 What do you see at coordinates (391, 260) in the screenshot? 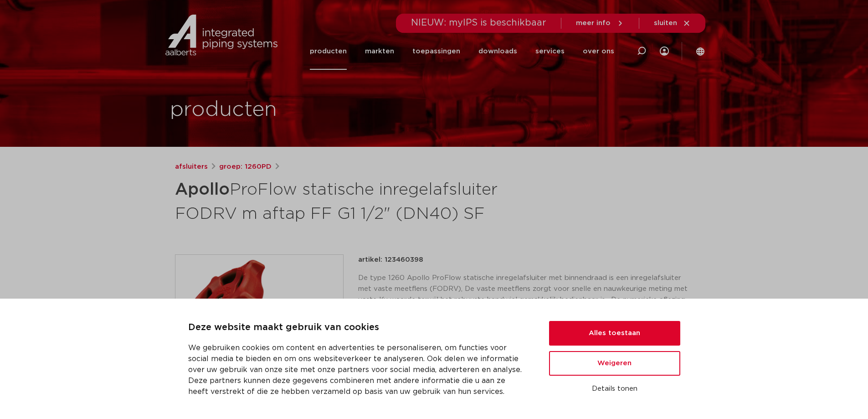
I see `p: artikel: 123460398` at bounding box center [391, 260].